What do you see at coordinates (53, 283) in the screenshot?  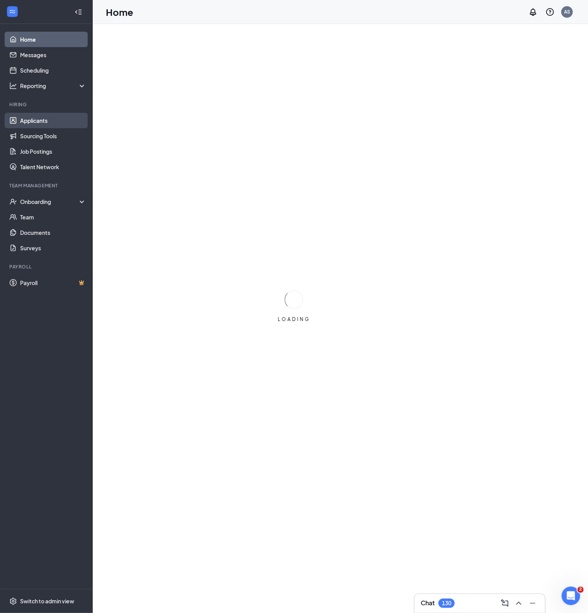 I see `a: PayrollCrown` at bounding box center [53, 283].